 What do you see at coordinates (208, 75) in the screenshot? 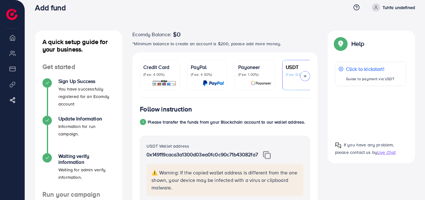
I see `p: (Fee: 4.50%)` at bounding box center [208, 75].